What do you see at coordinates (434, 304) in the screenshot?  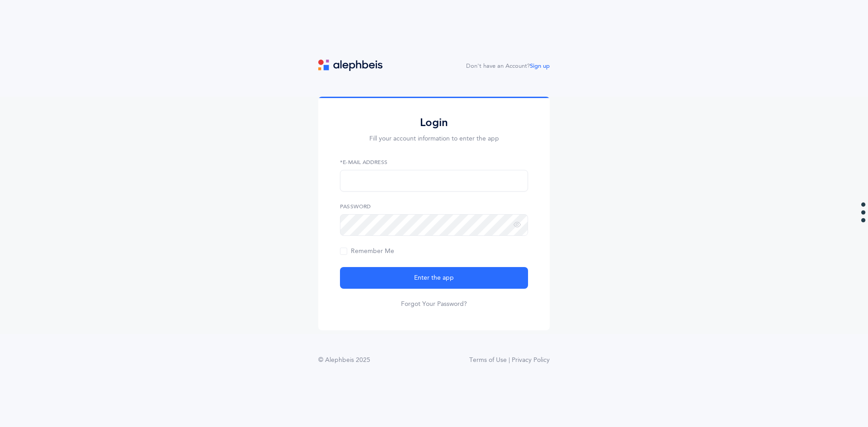 I see `a: Forgot Your Password?` at bounding box center [434, 304].